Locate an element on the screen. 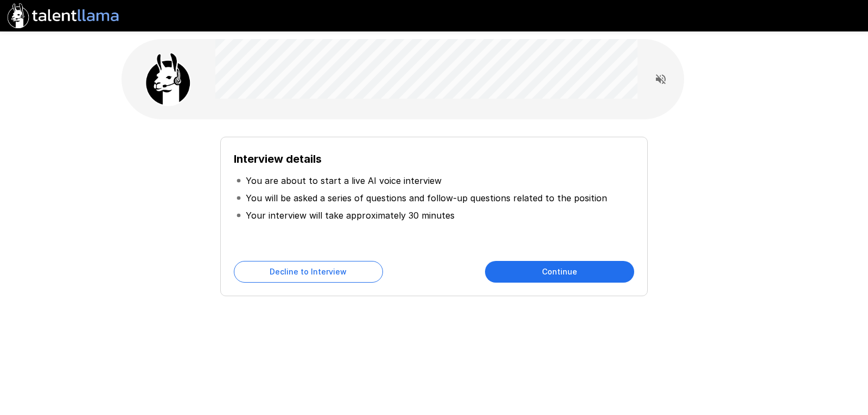 The height and width of the screenshot is (415, 868). button: Decline to Interview is located at coordinates (308, 272).